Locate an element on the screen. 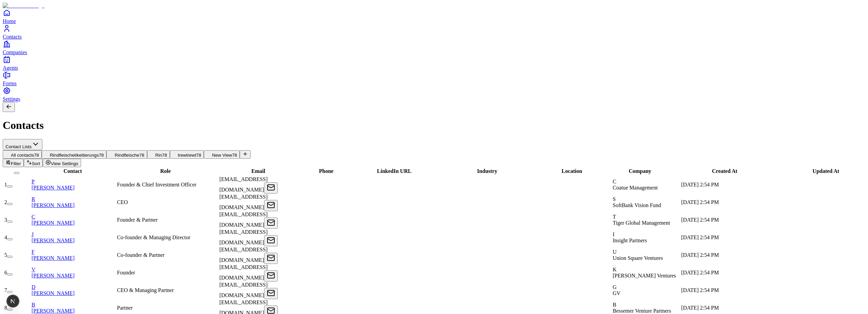  span: 4 is located at coordinates (6, 237).